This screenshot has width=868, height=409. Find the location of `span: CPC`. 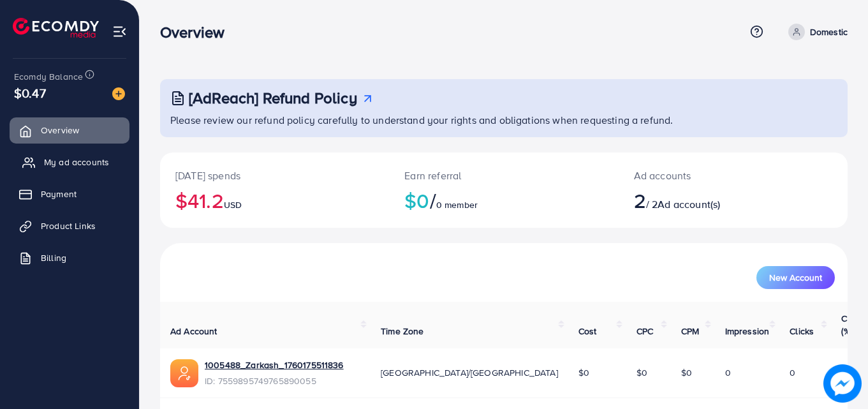

span: CPC is located at coordinates (645, 331).